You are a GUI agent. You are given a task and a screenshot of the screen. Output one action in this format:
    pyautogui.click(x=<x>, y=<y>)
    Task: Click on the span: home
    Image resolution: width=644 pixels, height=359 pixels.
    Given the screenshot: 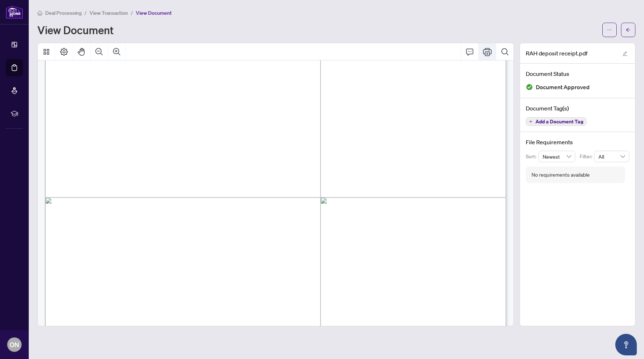 What is the action you would take?
    pyautogui.click(x=40, y=13)
    